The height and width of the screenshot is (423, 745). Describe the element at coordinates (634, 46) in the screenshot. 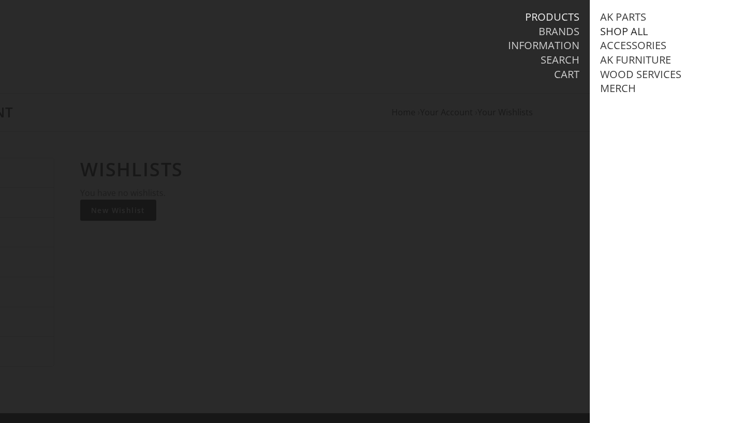

I see `a: Accessories` at that location.